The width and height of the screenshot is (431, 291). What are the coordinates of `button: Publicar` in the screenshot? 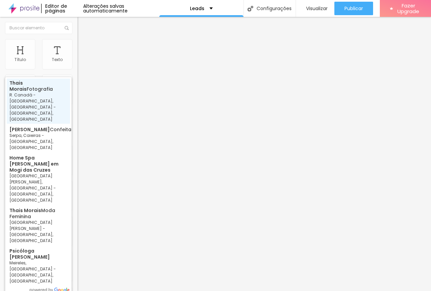 It's located at (354, 8).